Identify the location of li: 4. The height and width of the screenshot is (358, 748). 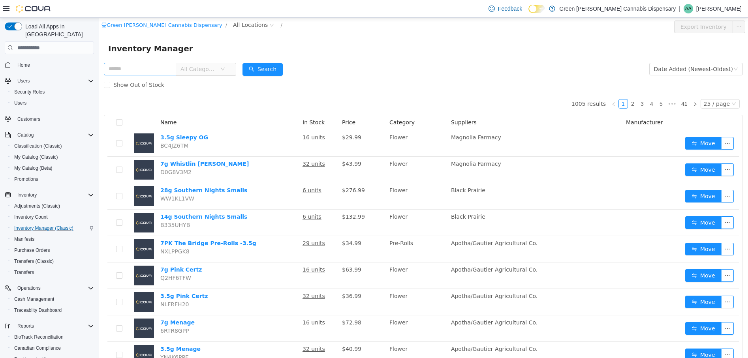
(553, 86).